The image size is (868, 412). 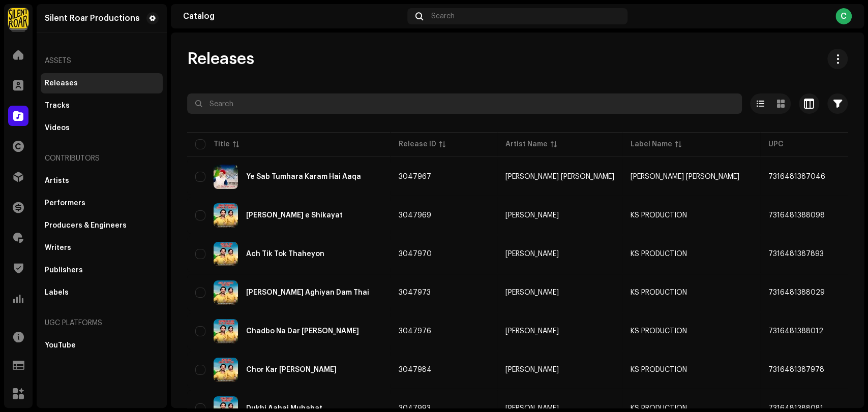 What do you see at coordinates (796, 409) in the screenshot?
I see `span: 7316481388081` at bounding box center [796, 409].